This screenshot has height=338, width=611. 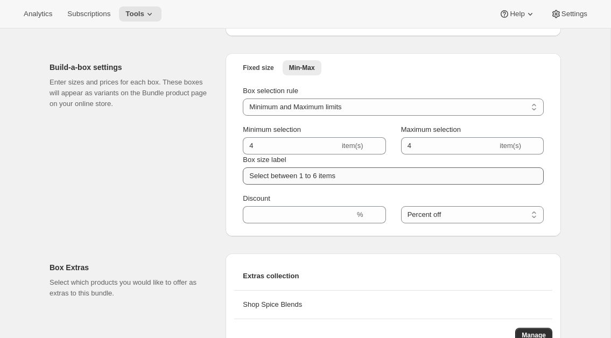 I want to click on h2: Build-a-box settings, so click(x=129, y=67).